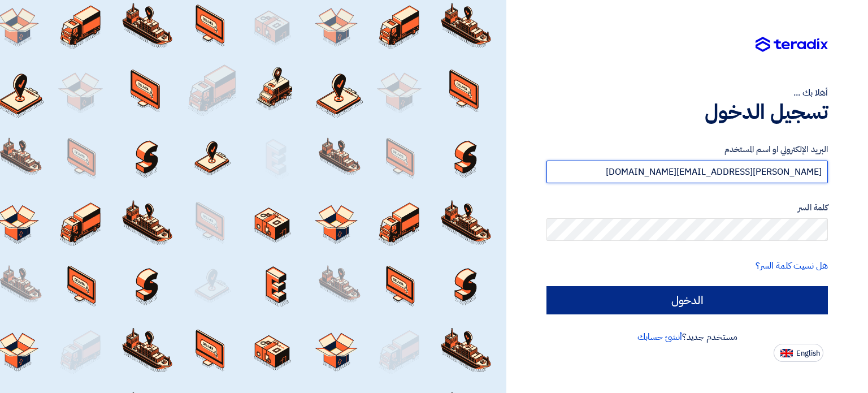  Describe the element at coordinates (808, 354) in the screenshot. I see `span: English` at that location.